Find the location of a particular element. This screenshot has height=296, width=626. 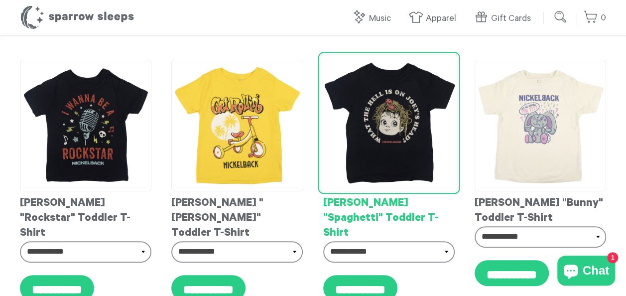

img: Nickelback-RockstarToddlerT-shirt_grande.jpg is located at coordinates (86, 126).